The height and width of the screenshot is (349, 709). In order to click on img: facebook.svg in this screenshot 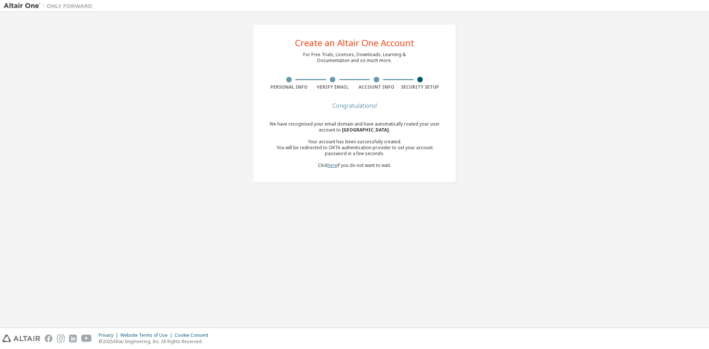, I will do `click(48, 338)`.